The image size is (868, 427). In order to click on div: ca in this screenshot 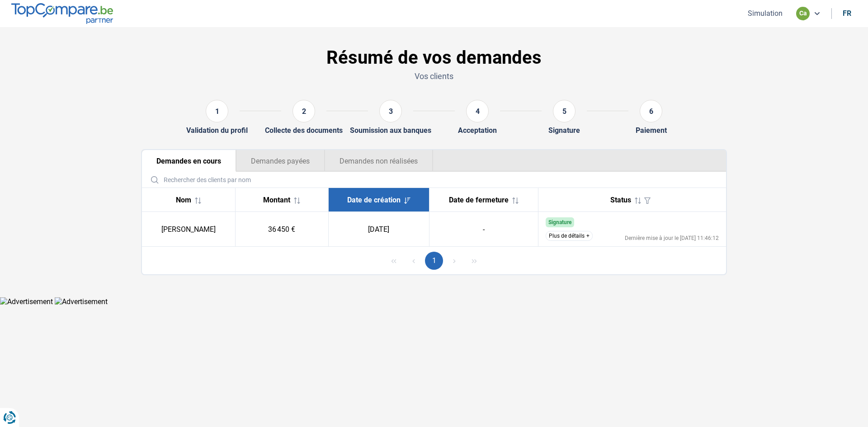, I will do `click(803, 13)`.